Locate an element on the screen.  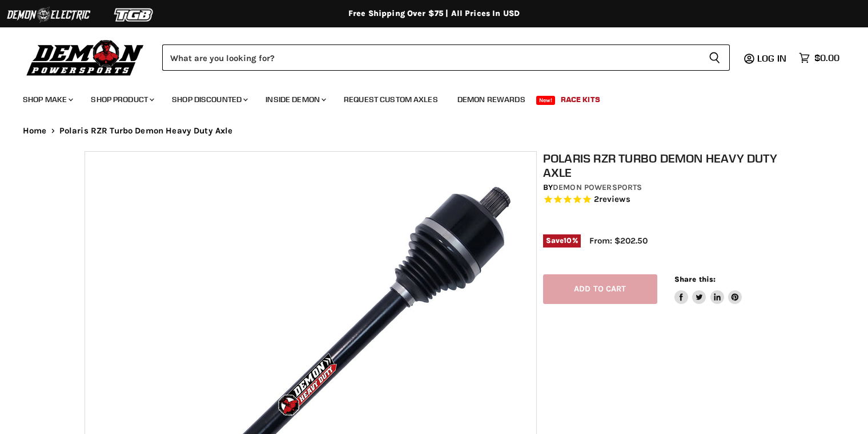
a: Shop Product is located at coordinates (122, 100).